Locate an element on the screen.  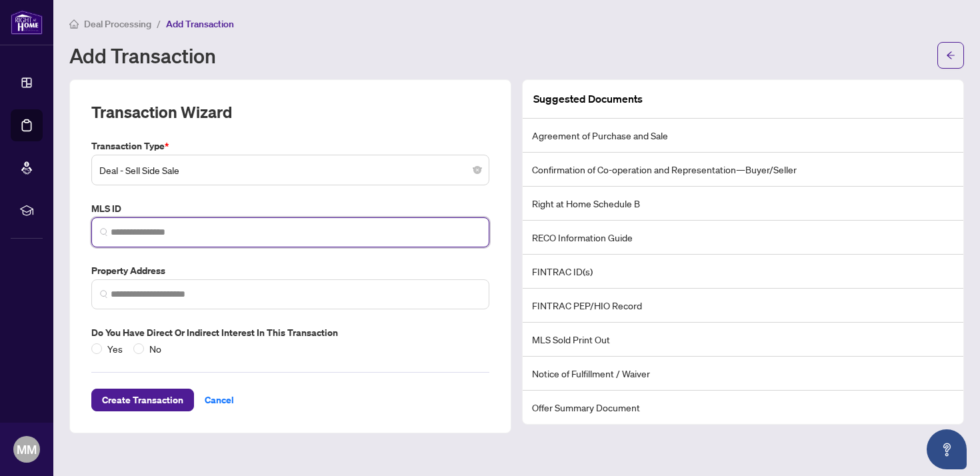
li: Agreement of Purchase and Sale is located at coordinates (743, 135).